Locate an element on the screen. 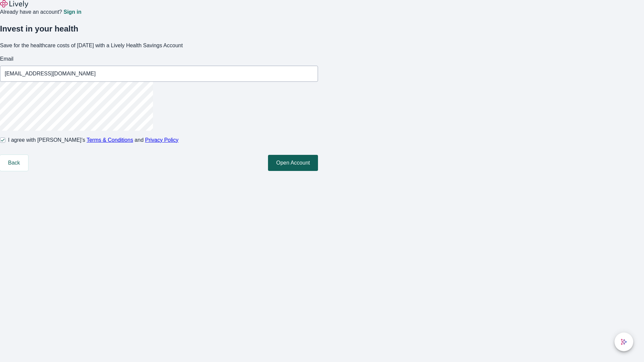  button: chat is located at coordinates (624, 342).